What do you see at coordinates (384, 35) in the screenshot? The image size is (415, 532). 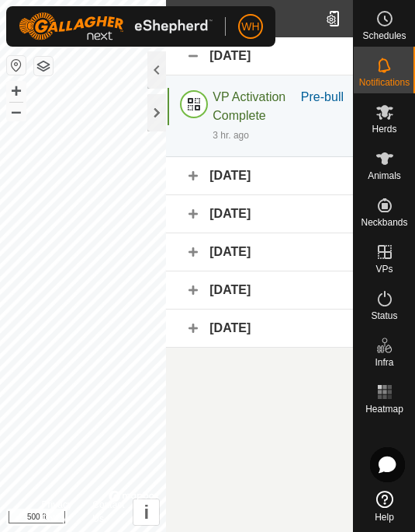 I see `span: Schedules` at bounding box center [384, 35].